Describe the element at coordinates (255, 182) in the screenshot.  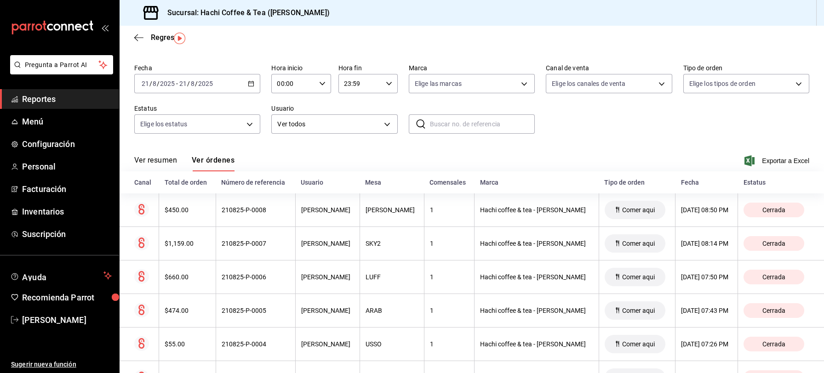
I see `div: Número de referencia` at that location.